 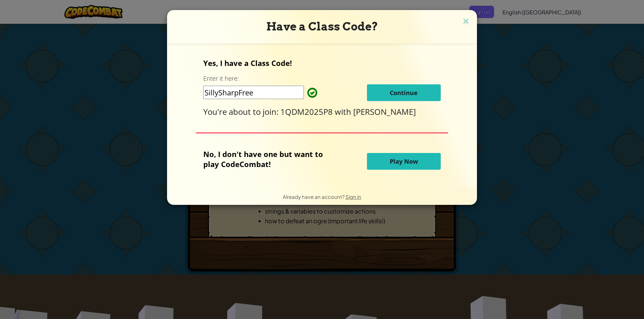 I want to click on span: Play Now, so click(x=404, y=161).